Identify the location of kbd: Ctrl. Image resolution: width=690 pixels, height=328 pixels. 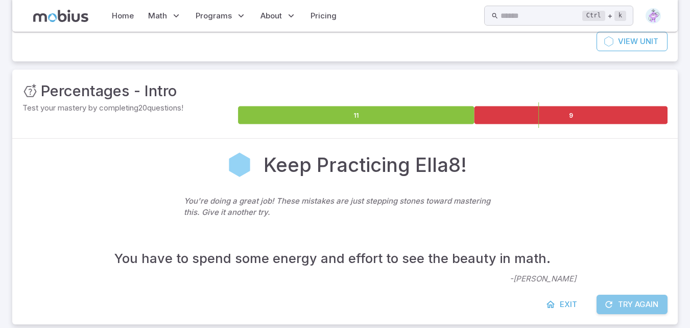
(594, 16).